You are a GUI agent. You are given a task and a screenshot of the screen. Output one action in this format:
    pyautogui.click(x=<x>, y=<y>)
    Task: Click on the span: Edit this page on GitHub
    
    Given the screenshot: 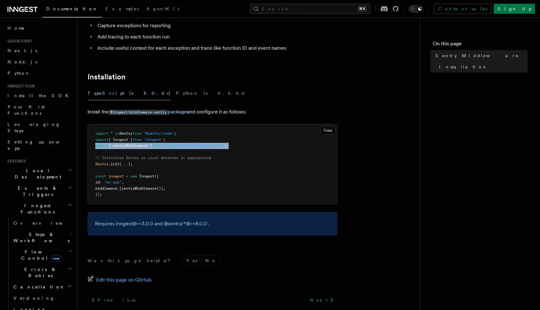 What is the action you would take?
    pyautogui.click(x=124, y=280)
    